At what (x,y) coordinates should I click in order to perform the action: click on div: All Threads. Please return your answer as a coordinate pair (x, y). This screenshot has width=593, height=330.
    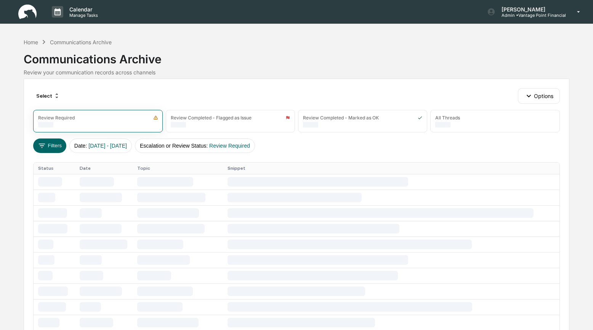
    Looking at the image, I should click on (447, 117).